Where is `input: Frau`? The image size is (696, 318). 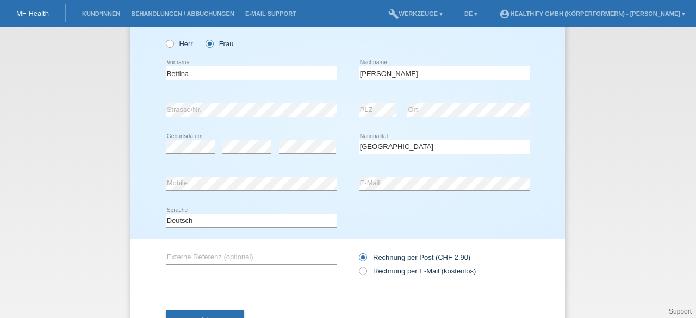
input: Frau is located at coordinates (209, 43).